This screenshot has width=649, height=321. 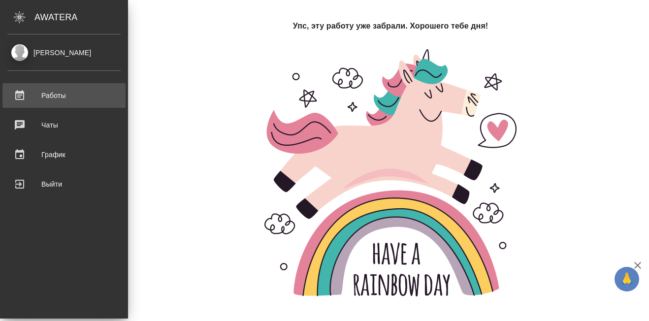 I want to click on a: Чаты, so click(x=64, y=125).